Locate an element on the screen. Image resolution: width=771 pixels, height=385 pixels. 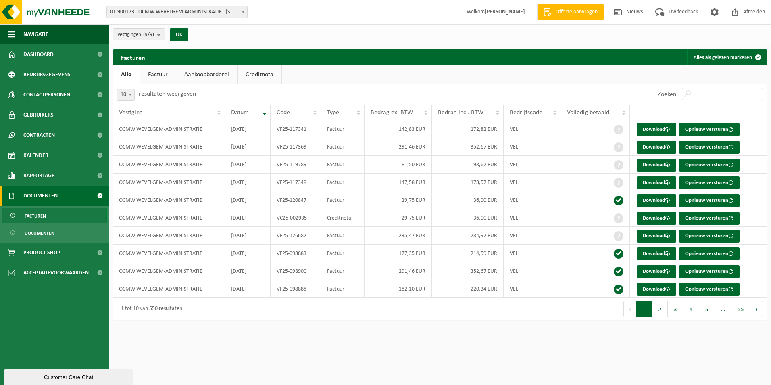
span: Type is located at coordinates (333, 113).